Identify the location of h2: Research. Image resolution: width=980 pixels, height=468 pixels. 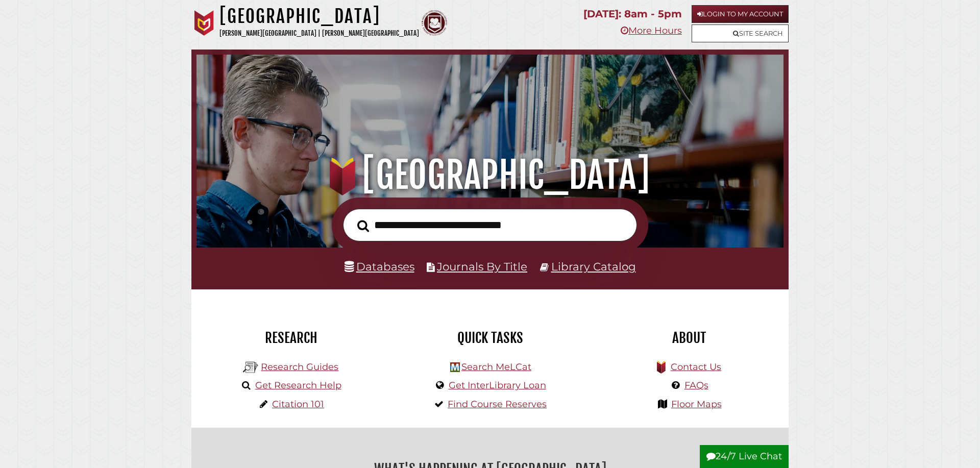
(291, 338).